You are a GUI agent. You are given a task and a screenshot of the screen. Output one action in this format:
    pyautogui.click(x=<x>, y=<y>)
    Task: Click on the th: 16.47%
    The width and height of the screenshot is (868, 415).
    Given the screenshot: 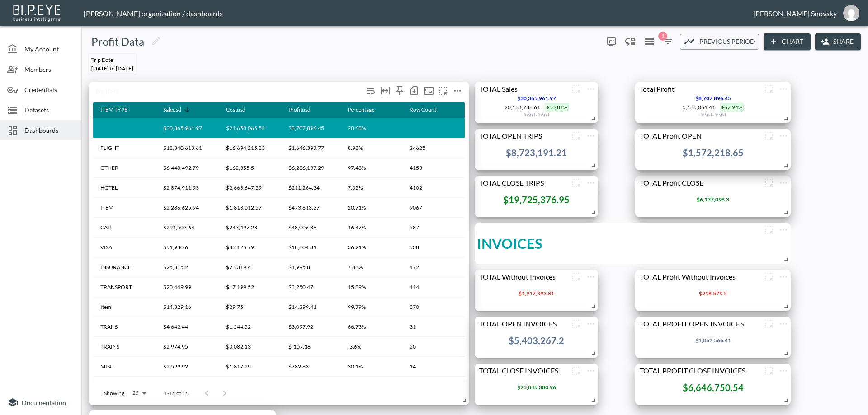 What is the action you would take?
    pyautogui.click(x=372, y=228)
    